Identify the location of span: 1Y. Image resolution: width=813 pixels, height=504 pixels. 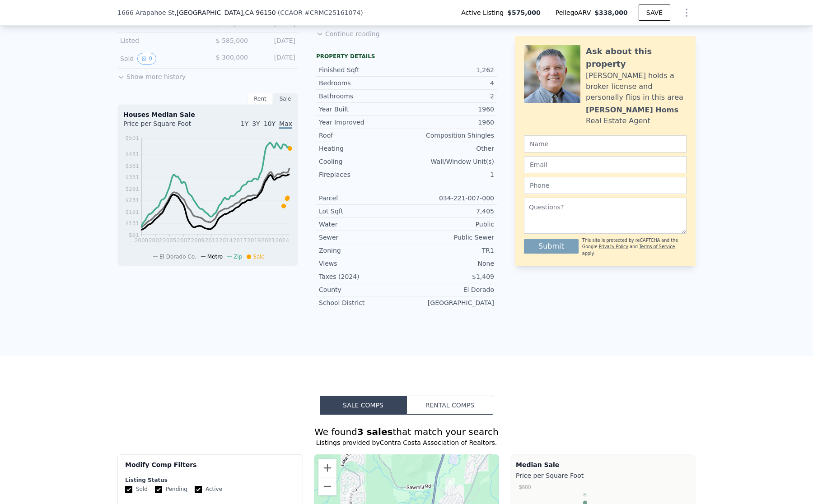
(245, 124).